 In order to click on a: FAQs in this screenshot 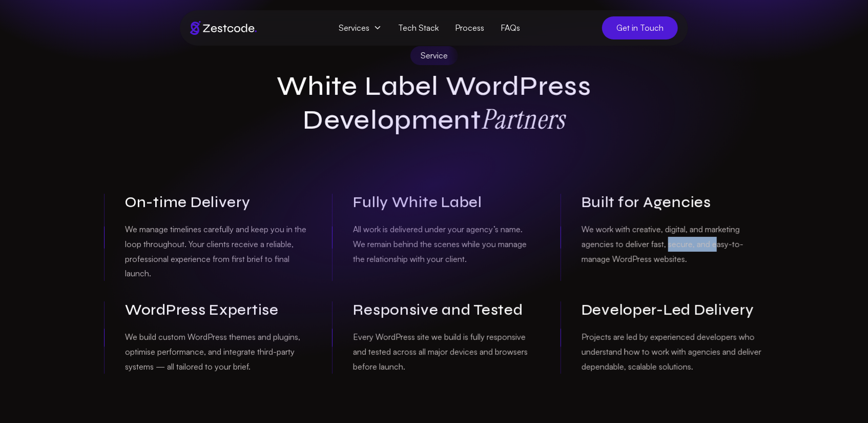, I will do `click(510, 27)`.